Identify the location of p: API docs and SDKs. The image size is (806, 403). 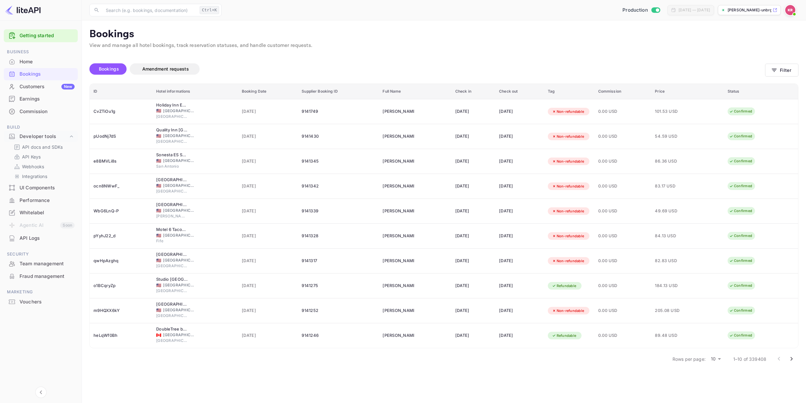
(43, 147).